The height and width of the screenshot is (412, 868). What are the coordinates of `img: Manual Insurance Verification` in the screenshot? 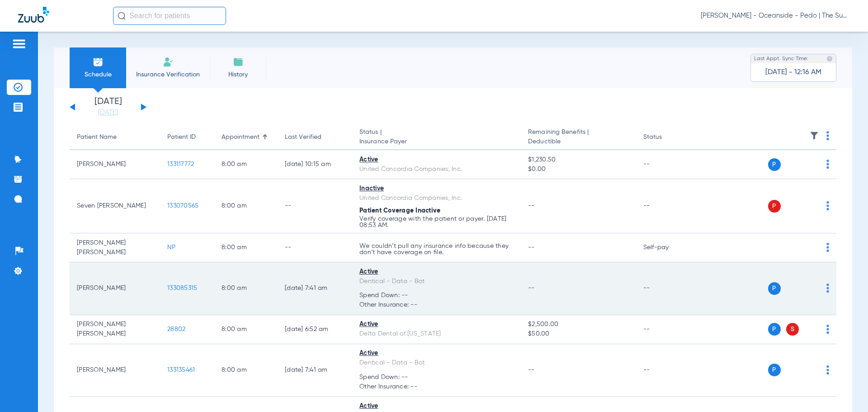 It's located at (168, 62).